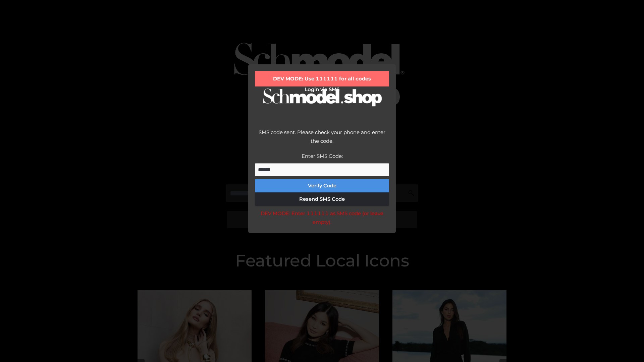  What do you see at coordinates (322, 186) in the screenshot?
I see `button: Verify Code` at bounding box center [322, 186].